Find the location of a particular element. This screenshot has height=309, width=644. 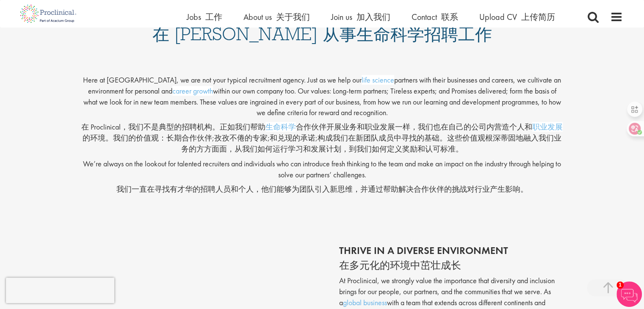

a: About us 关于我们 is located at coordinates (277, 17).